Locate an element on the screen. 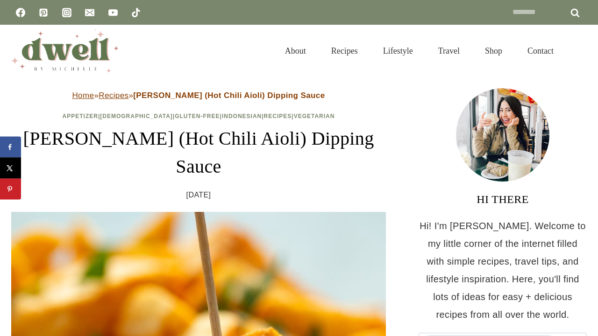 The height and width of the screenshot is (336, 598). img: DWELL by michelle is located at coordinates (65, 51).